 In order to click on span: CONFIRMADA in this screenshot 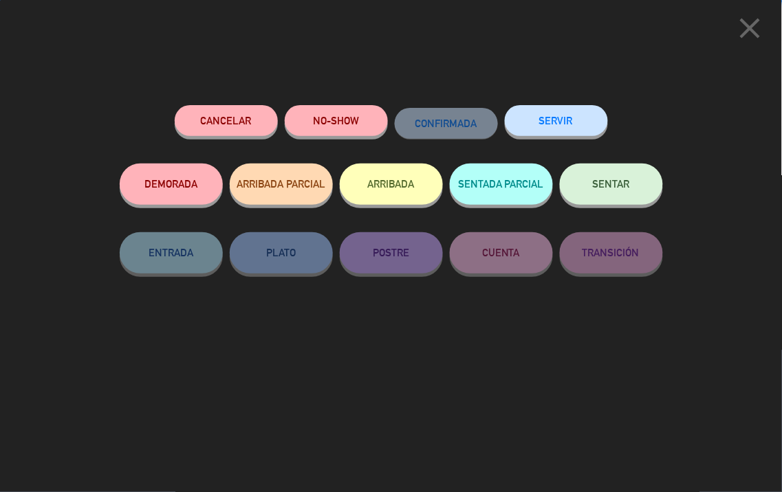, I will do `click(446, 123)`.